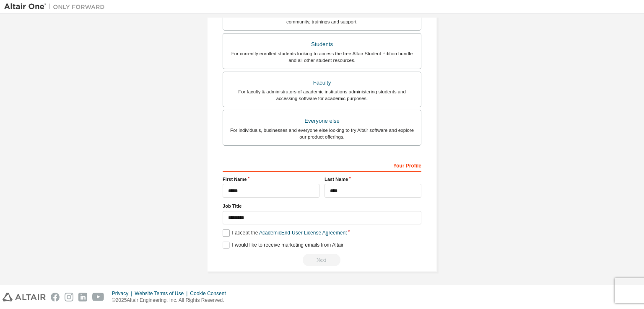  Describe the element at coordinates (172, 300) in the screenshot. I see `p: © 2025 Altair Engineering, Inc. All Rights Reserved.` at that location.